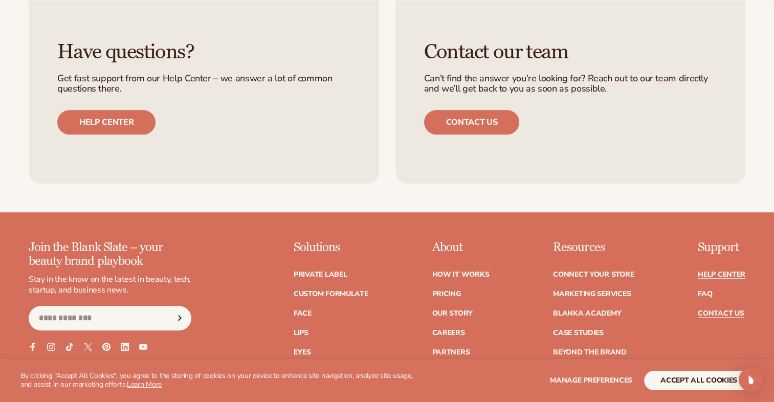 The height and width of the screenshot is (402, 774). Describe the element at coordinates (461, 275) in the screenshot. I see `a: How It Works` at that location.